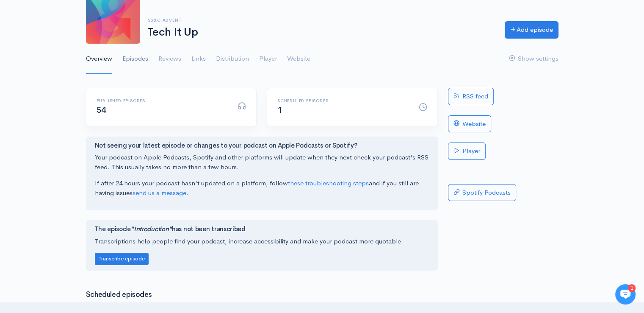 The image size is (644, 313). Describe the element at coordinates (321, 32) in the screenshot. I see `h1: Tech It Up` at that location.